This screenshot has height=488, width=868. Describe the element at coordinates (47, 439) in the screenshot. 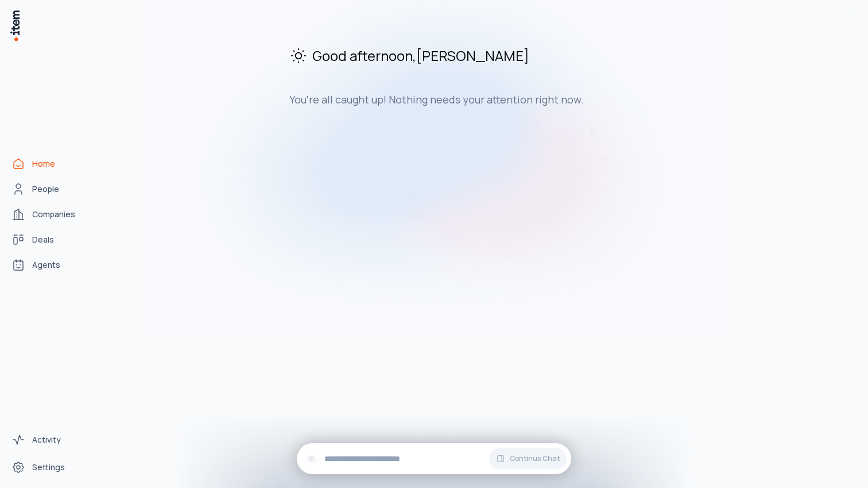

I see `span: Activity` at that location.